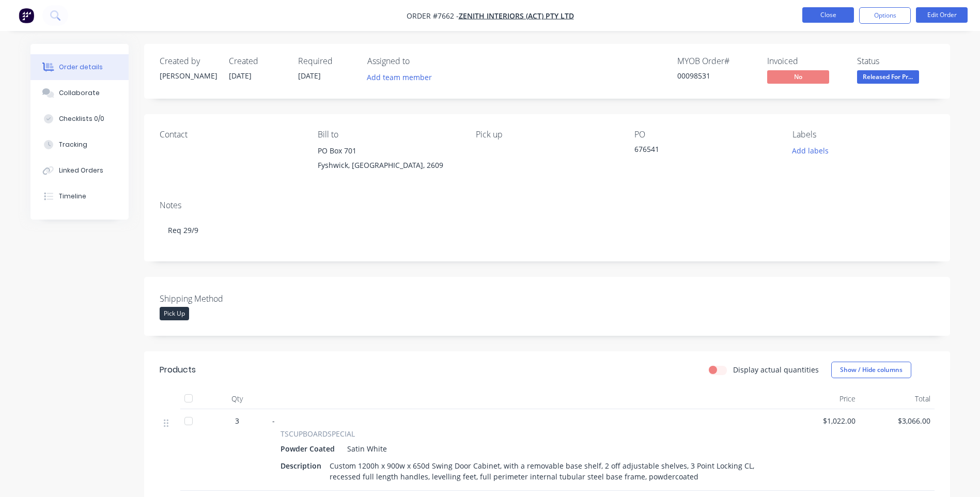  Describe the element at coordinates (516, 16) in the screenshot. I see `a: Zenith Interiors (ACT) Pty Ltd` at that location.